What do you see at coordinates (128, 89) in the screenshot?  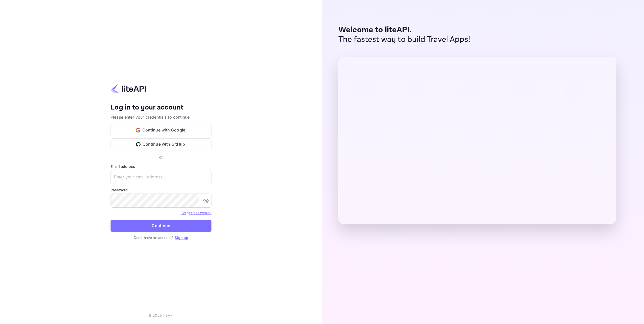 I see `img: liteapi` at bounding box center [128, 89].